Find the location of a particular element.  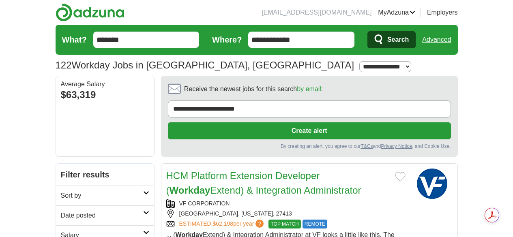

a: Privacy Notice is located at coordinates (396, 146).